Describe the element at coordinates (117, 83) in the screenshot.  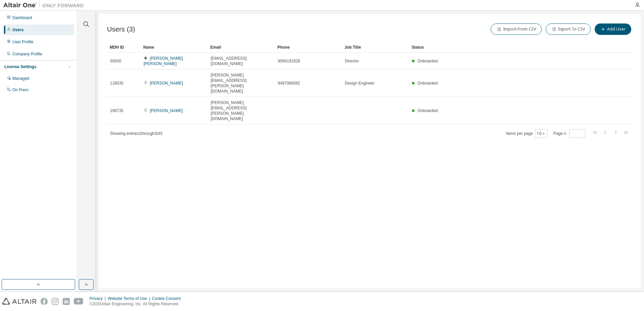
I see `span: 118035` at that location.